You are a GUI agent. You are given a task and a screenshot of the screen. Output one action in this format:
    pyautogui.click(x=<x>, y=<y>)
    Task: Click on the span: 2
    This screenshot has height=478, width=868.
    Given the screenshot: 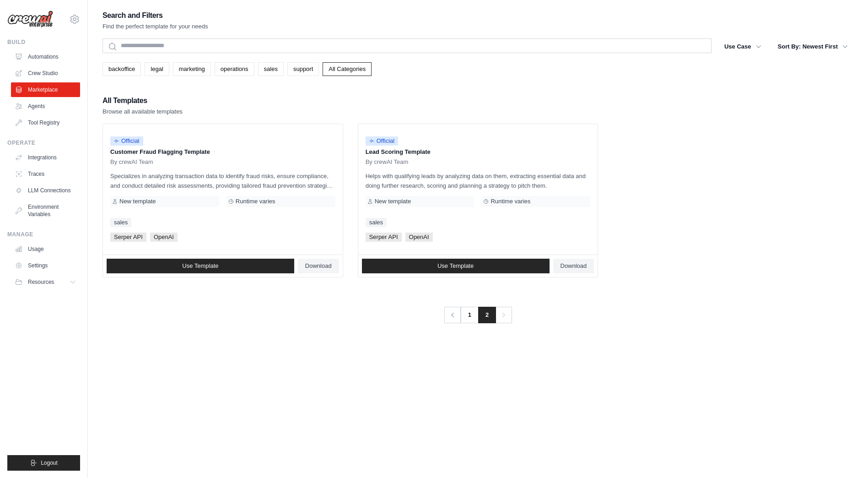 What is the action you would take?
    pyautogui.click(x=487, y=315)
    